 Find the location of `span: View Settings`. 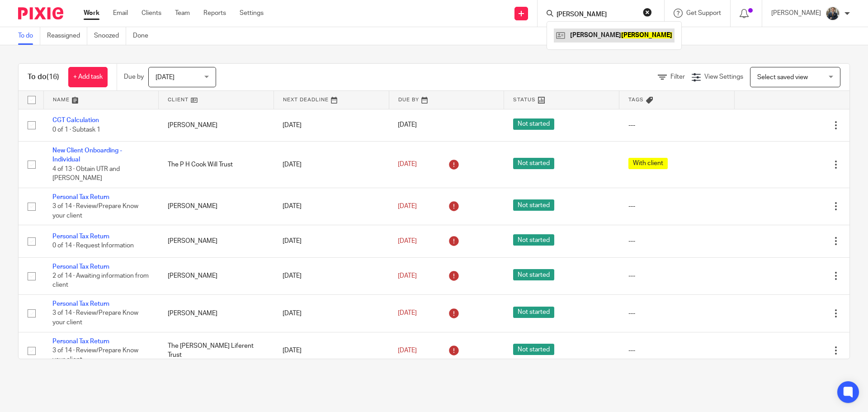

span: View Settings is located at coordinates (724, 77).